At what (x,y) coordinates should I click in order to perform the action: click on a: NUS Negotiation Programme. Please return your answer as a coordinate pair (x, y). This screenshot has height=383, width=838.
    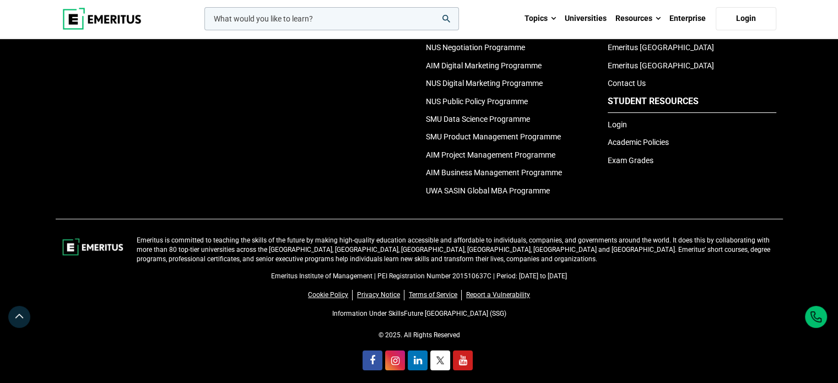
    Looking at the image, I should click on (475, 47).